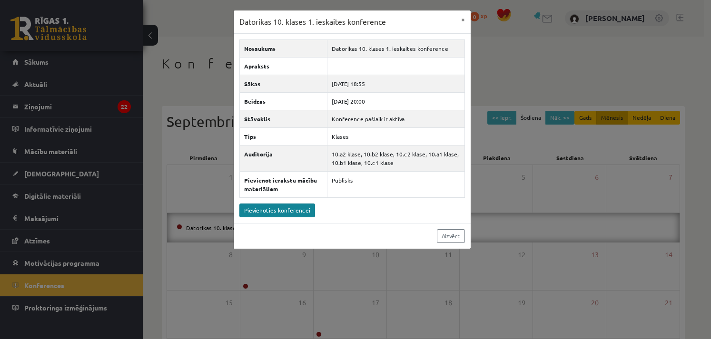 The image size is (711, 339). I want to click on th: Beidzas, so click(283, 101).